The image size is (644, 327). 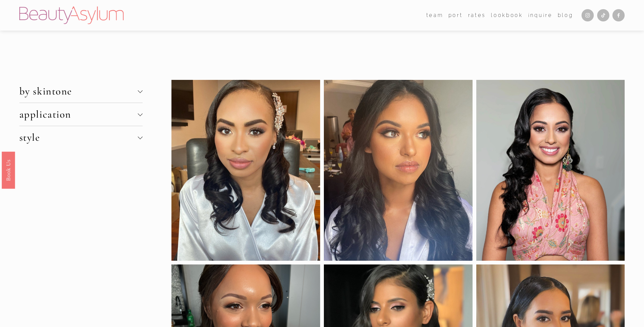 I want to click on span: team, so click(x=435, y=15).